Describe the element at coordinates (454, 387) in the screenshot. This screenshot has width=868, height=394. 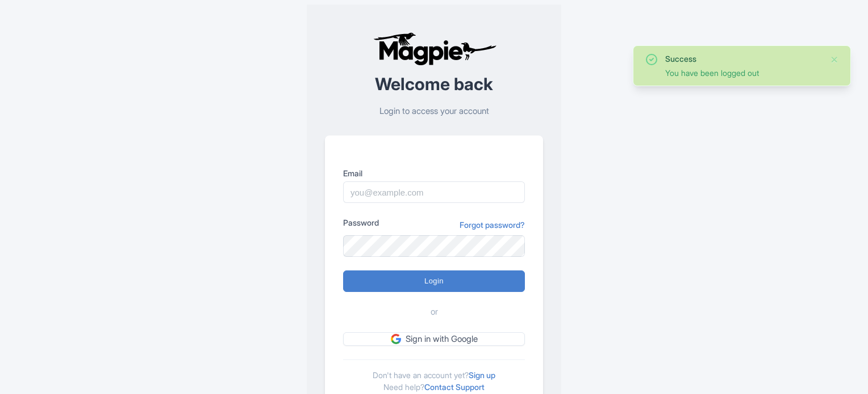
I see `a: Contact Support` at that location.